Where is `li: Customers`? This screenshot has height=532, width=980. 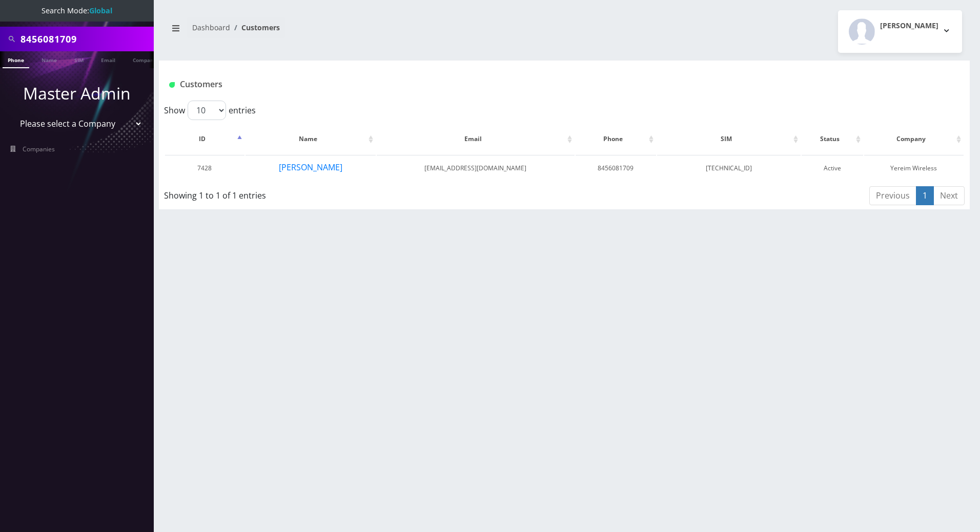
li: Customers is located at coordinates (254, 27).